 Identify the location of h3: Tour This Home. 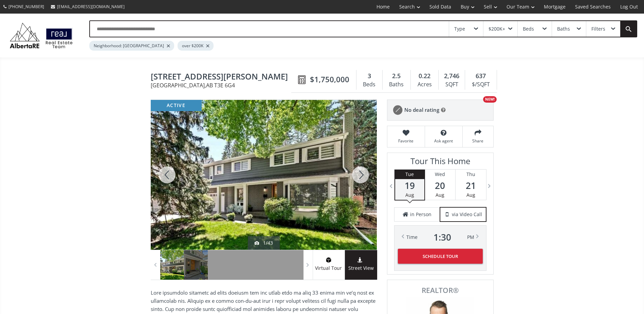
(440, 163).